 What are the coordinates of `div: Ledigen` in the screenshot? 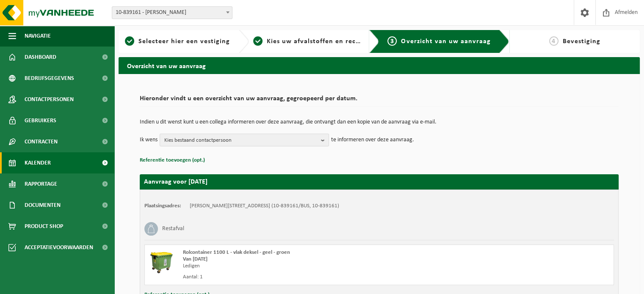 It's located at (298, 266).